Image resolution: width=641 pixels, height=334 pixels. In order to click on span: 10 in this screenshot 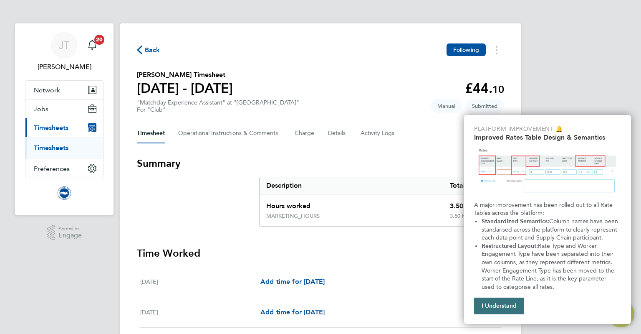, I will do `click(498, 89)`.